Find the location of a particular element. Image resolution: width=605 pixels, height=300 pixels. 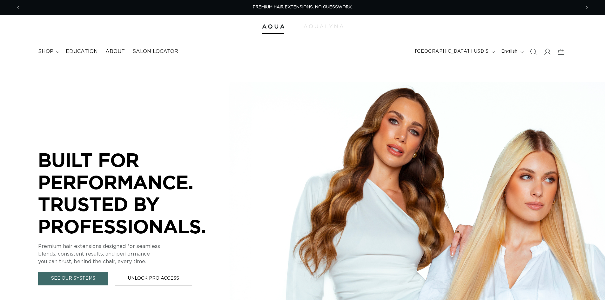

span: Education is located at coordinates (82, 51).